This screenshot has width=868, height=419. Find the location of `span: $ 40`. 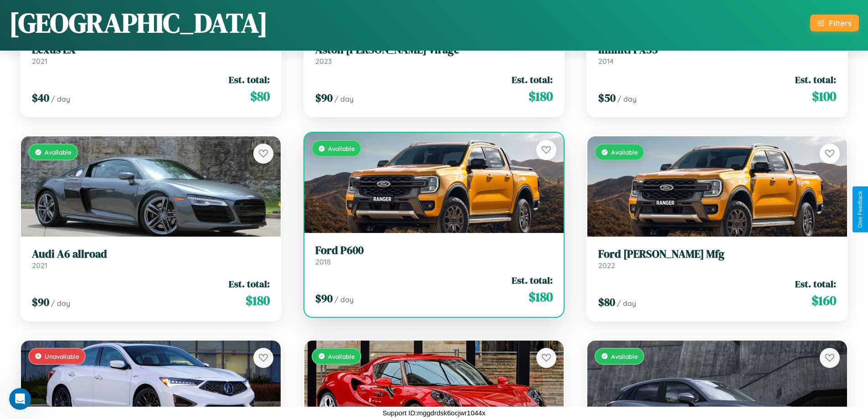

span: $ 40 is located at coordinates (41, 97).